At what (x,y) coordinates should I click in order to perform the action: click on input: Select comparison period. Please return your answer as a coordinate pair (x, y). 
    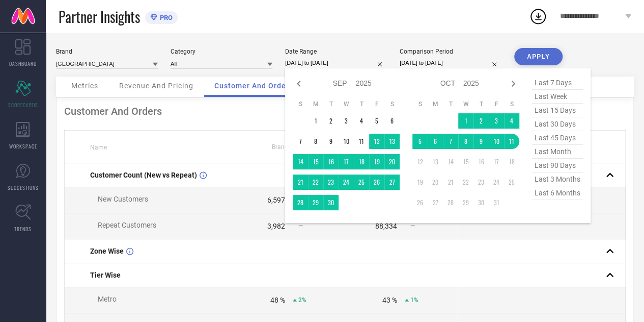
    Looking at the image, I should click on (450, 63).